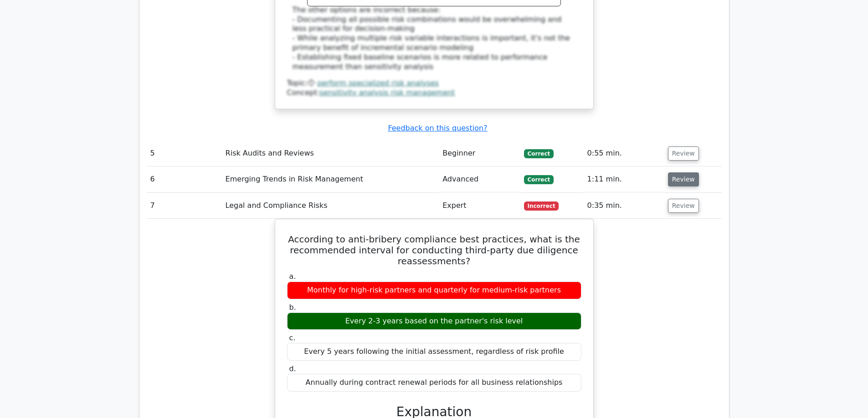  I want to click on td: 0:35 min., so click(624, 206).